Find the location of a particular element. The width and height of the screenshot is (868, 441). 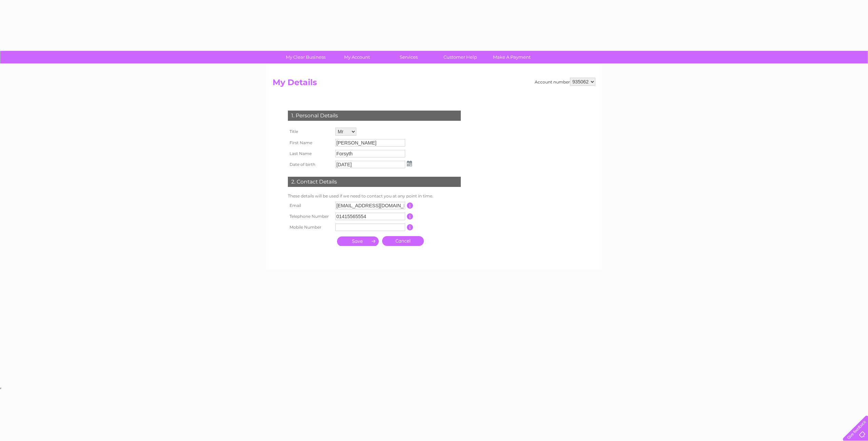

th: Title is located at coordinates (310, 132).